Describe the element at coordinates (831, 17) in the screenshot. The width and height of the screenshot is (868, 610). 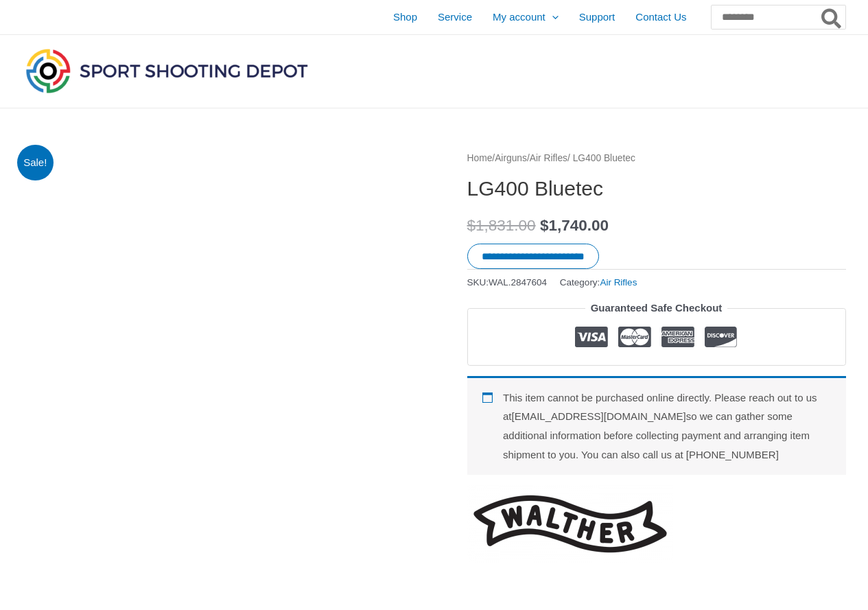
I see `button: Search` at that location.